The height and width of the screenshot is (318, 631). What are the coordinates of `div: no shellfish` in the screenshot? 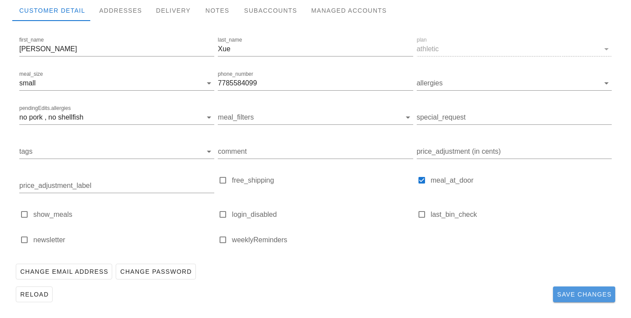 It's located at (66, 117).